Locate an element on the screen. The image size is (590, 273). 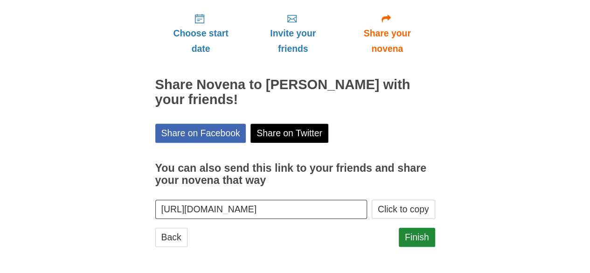
a: Share on Twitter is located at coordinates (289, 133).